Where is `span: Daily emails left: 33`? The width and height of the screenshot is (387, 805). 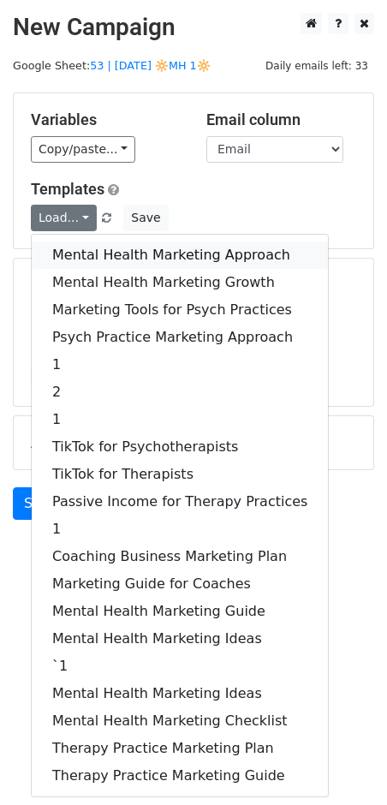 span: Daily emails left: 33 is located at coordinates (317, 66).